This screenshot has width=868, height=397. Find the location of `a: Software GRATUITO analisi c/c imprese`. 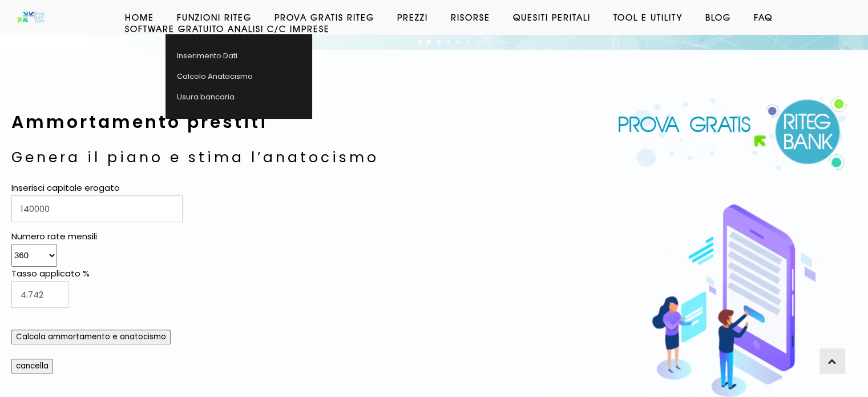

a: Software GRATUITO analisi c/c imprese is located at coordinates (227, 28).